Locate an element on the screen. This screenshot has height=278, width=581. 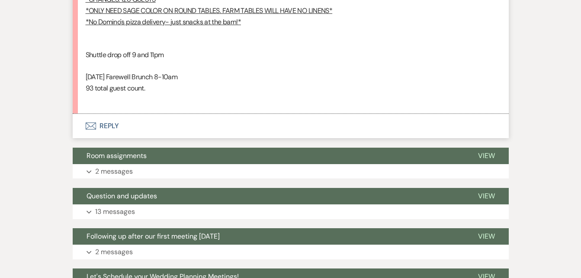
span: Question and updates is located at coordinates (122, 196).